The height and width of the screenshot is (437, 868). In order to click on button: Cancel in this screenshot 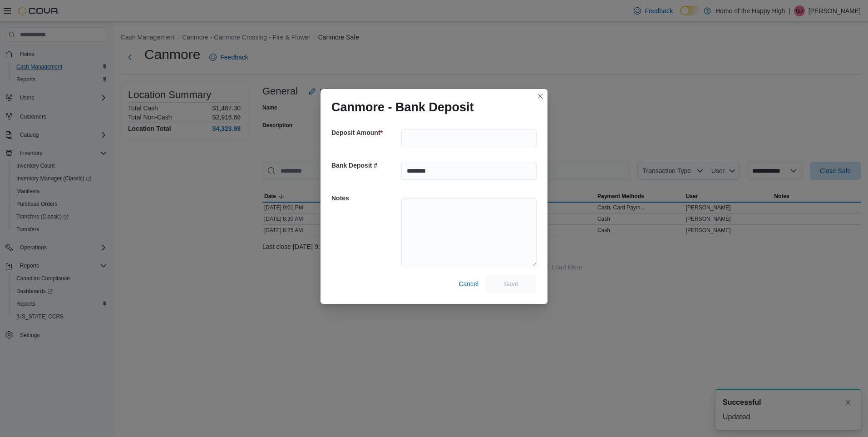, I will do `click(469, 284)`.